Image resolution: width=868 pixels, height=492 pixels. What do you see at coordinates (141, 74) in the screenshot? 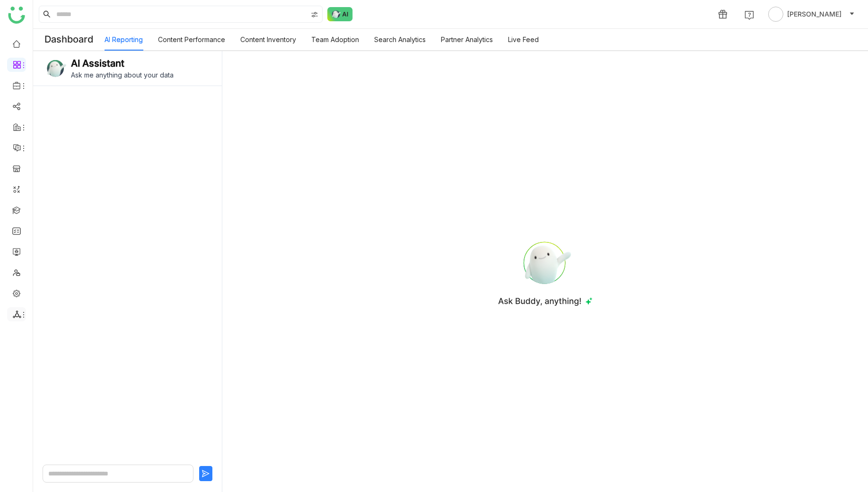
I see `div: Ask me anything about your data` at bounding box center [141, 74].